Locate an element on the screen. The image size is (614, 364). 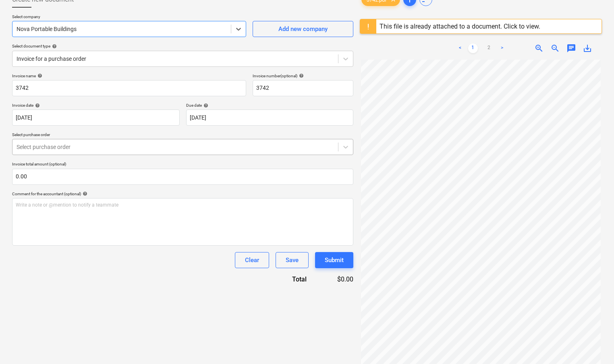
button: Save is located at coordinates (292, 260).